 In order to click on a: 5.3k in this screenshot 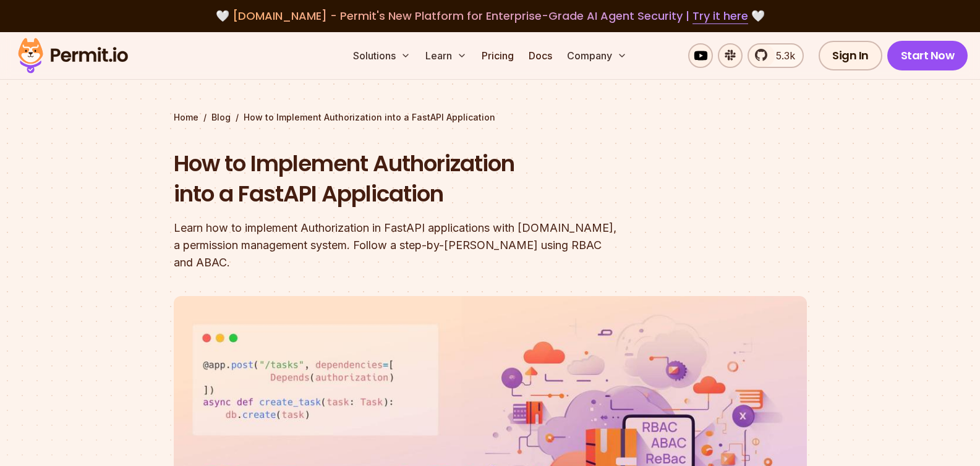, I will do `click(776, 56)`.